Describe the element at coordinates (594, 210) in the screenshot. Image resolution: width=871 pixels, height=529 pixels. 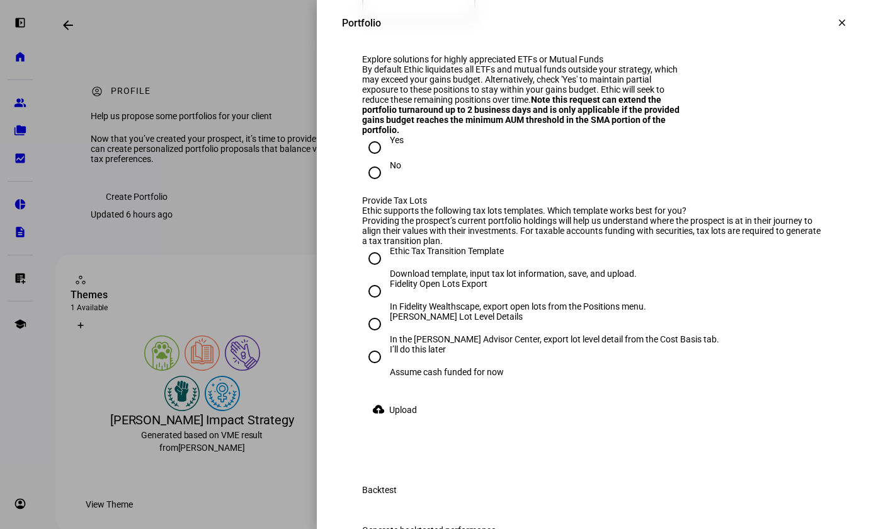
I see `div: Ethic supports the following tax lots templates. Which template works best for you?` at that location.